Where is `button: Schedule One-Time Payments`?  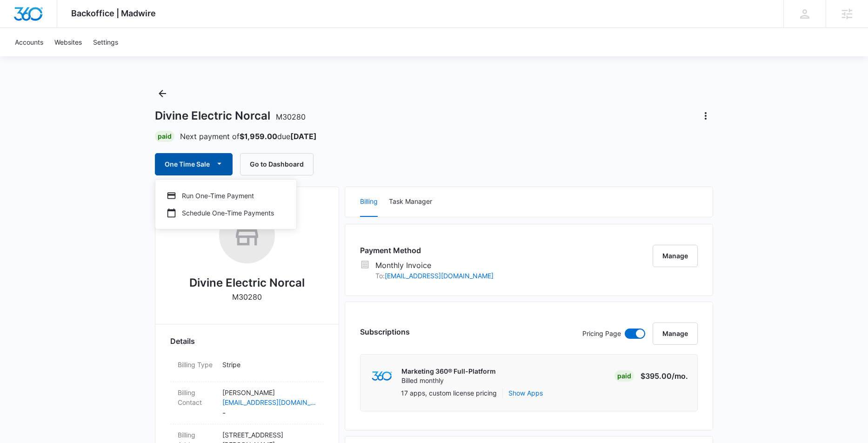 button: Schedule One-Time Payments is located at coordinates (226, 212).